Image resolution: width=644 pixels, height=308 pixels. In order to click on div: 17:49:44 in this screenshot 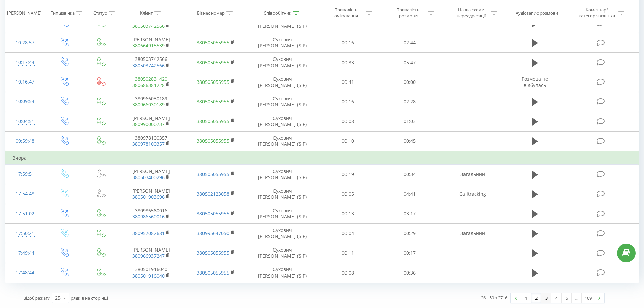, I will do `click(25, 253)`.